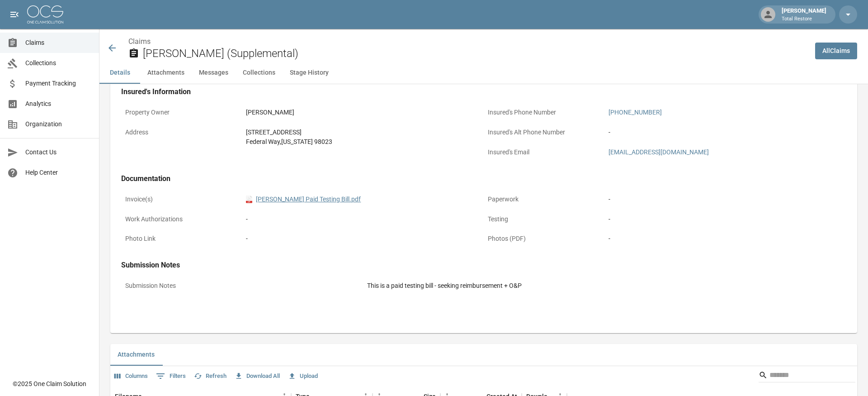  What do you see at coordinates (484, 179) in the screenshot?
I see `h4: Documentation` at bounding box center [484, 179].